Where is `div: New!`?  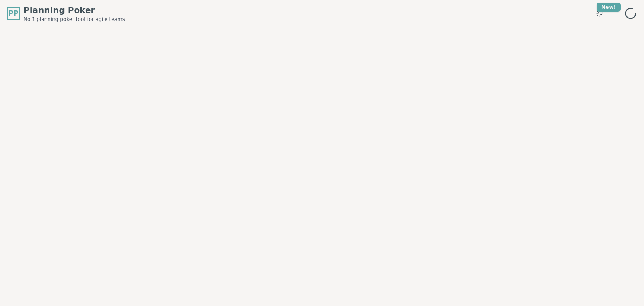
div: New! is located at coordinates (609, 7).